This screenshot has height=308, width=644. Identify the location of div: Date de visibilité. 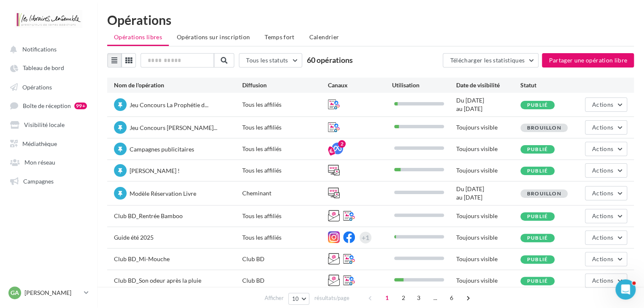
(488, 85).